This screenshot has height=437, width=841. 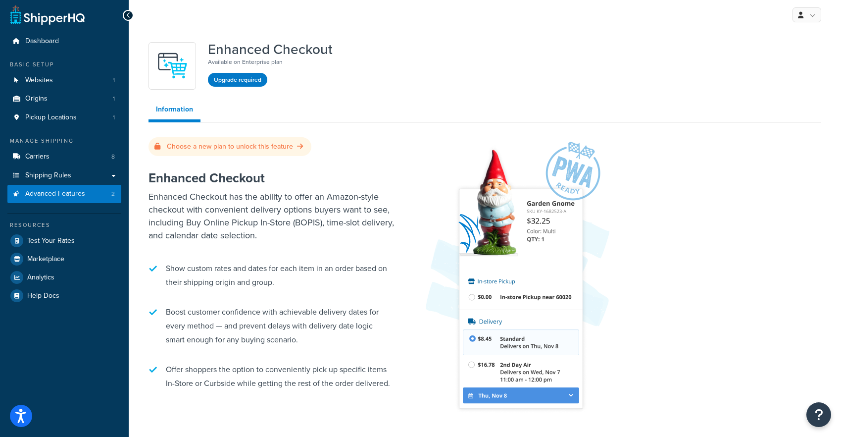 I want to click on span: Analytics, so click(x=41, y=277).